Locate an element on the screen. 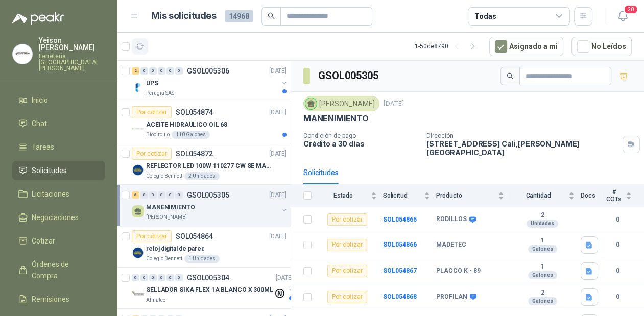 The width and height of the screenshot is (644, 316). span: # COTs is located at coordinates (614, 195).